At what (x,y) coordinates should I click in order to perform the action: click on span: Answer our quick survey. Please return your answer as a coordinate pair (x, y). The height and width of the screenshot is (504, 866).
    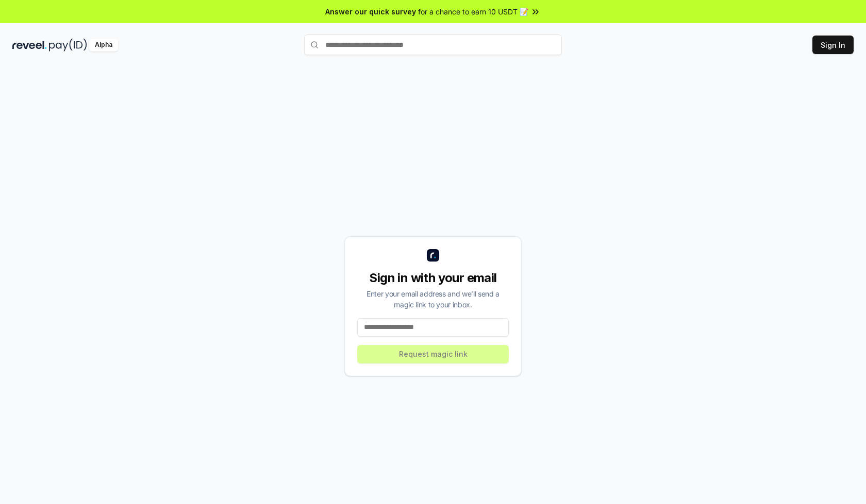
    Looking at the image, I should click on (371, 11).